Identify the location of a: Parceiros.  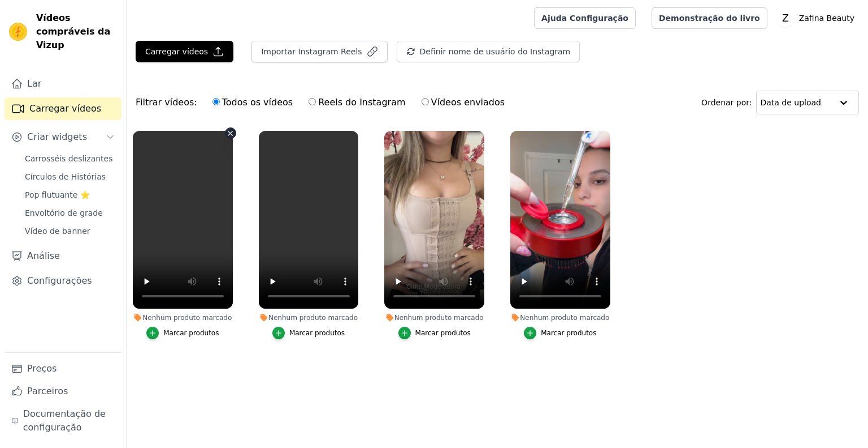
(63, 391).